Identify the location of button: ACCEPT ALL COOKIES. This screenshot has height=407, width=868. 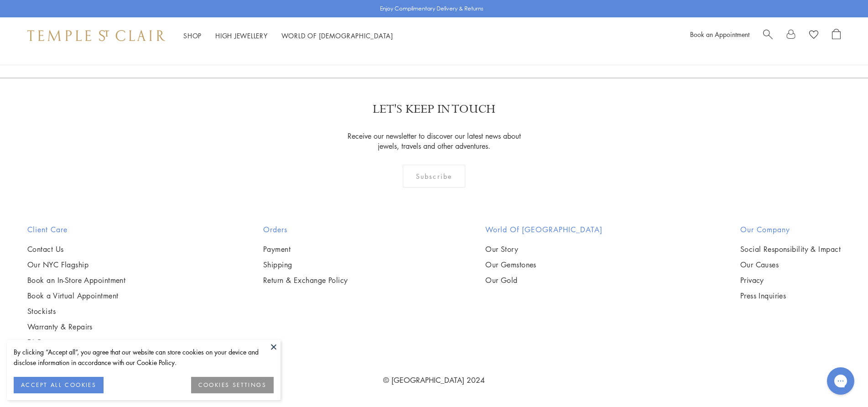
(59, 385).